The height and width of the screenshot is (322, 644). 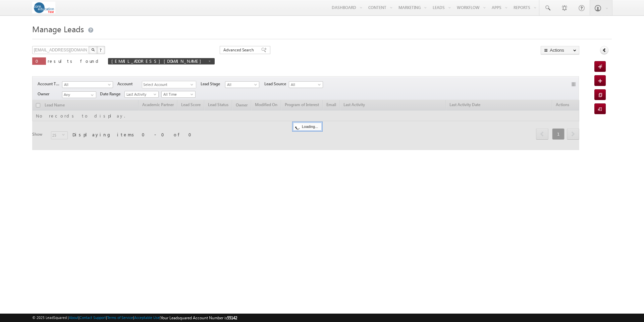 What do you see at coordinates (141, 94) in the screenshot?
I see `a: Last Activity` at bounding box center [141, 94].